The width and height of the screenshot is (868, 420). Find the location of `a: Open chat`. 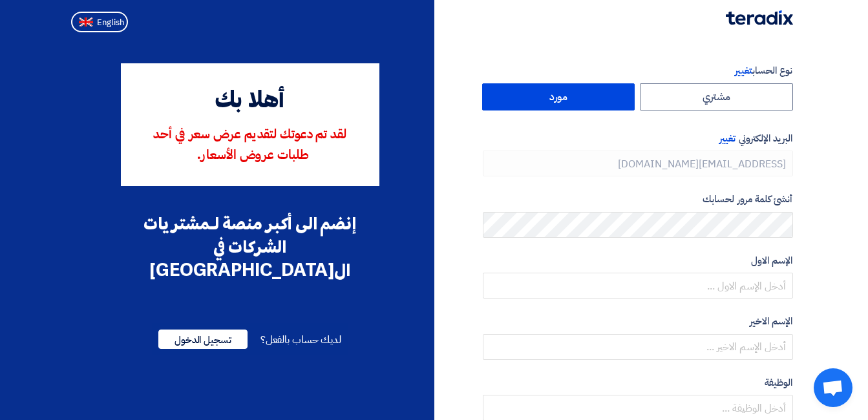

a: Open chat is located at coordinates (833, 388).